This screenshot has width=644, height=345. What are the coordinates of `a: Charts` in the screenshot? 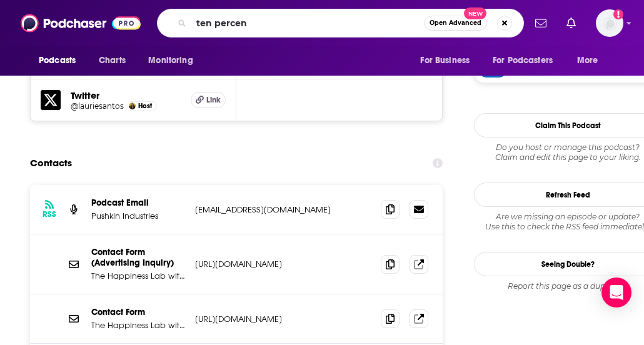 It's located at (112, 61).